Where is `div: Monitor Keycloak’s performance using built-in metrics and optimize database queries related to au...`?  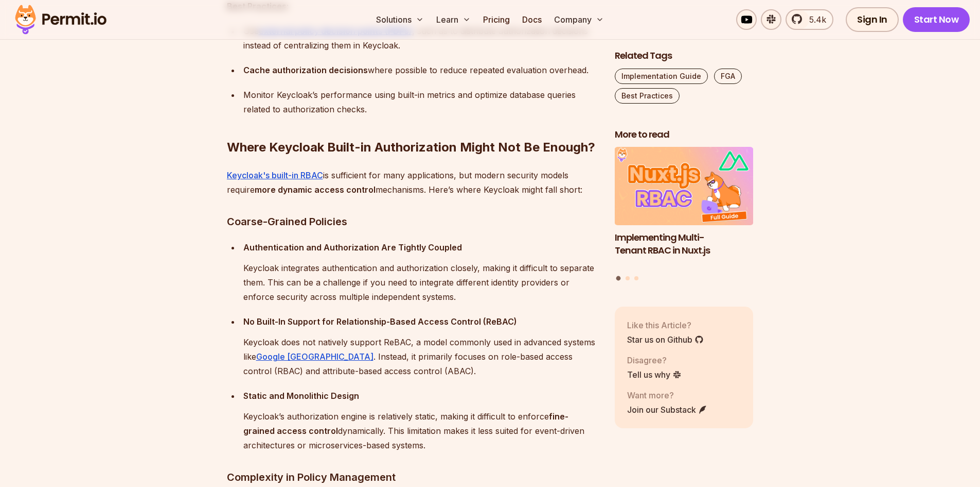
div: Monitor Keycloak’s performance using built-in metrics and optimize database queries related to au... is located at coordinates (421, 102).